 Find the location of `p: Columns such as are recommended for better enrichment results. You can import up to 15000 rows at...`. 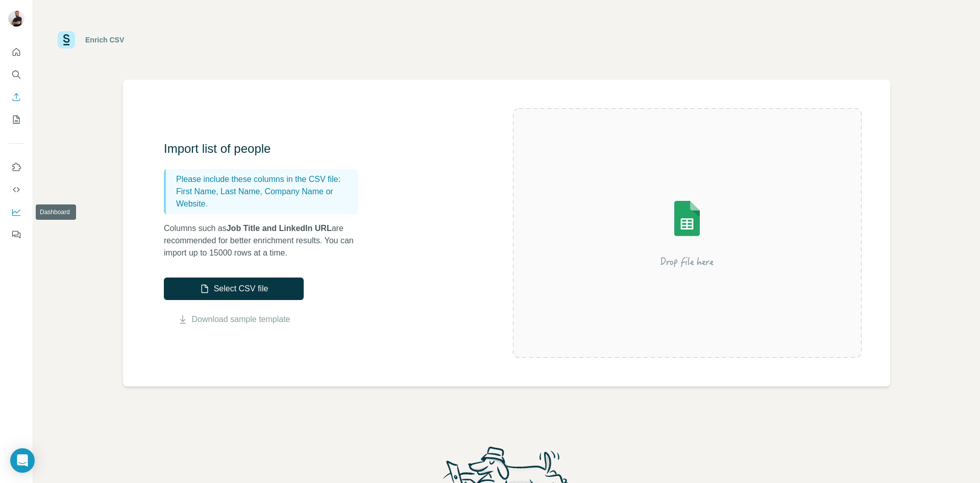

p: Columns such as are recommended for better enrichment results. You can import up to 15000 rows at... is located at coordinates (266, 240).